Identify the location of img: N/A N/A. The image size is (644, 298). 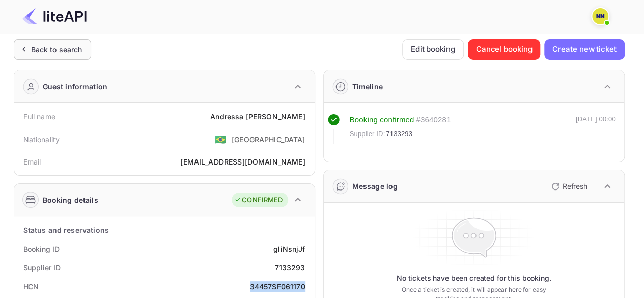
(600, 17).